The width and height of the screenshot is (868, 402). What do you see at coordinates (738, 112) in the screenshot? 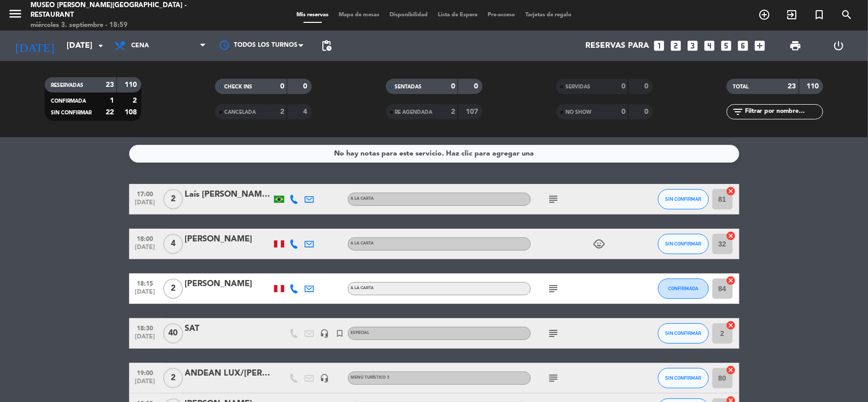
I see `i: filter_list` at bounding box center [738, 112].